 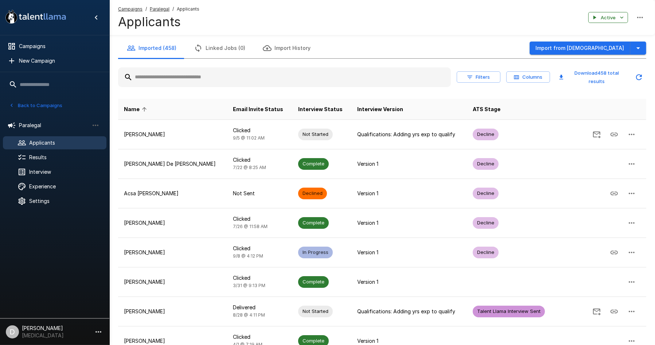 I want to click on span: Email Invite Status, so click(x=258, y=109).